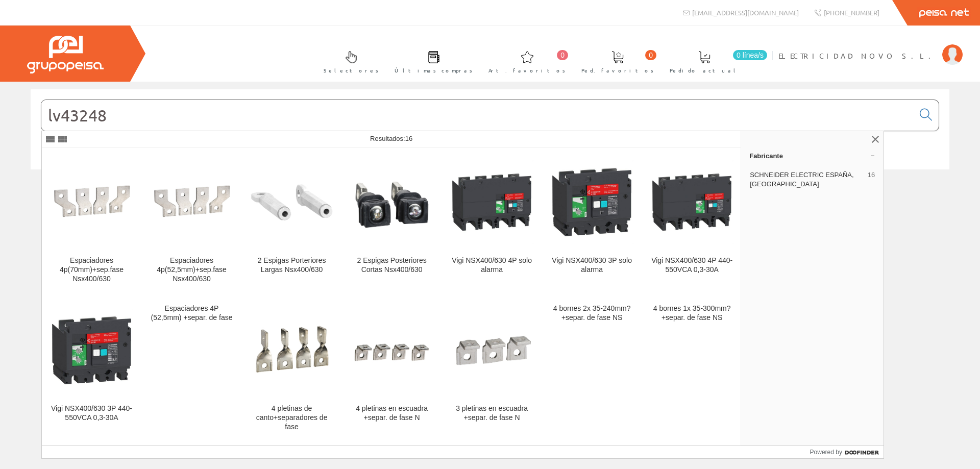 The image size is (980, 469). I want to click on div: Vigi NSX400/630 4P solo alarma, so click(492, 266).